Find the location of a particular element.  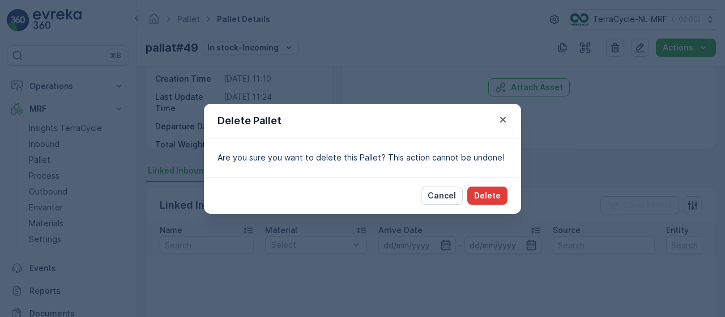

p: Delete Pallet is located at coordinates (249, 121).